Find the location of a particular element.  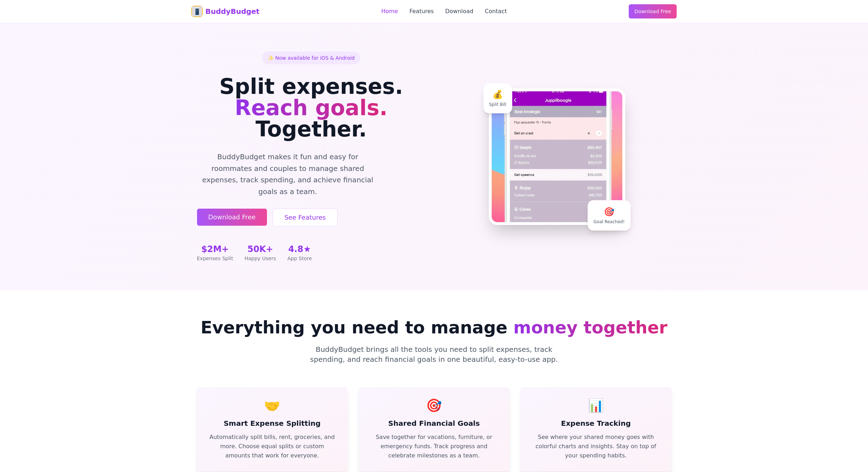

p: Save together for vacations, furniture, or emergency funds. Track progress and celebrate mileston... is located at coordinates (434, 446).